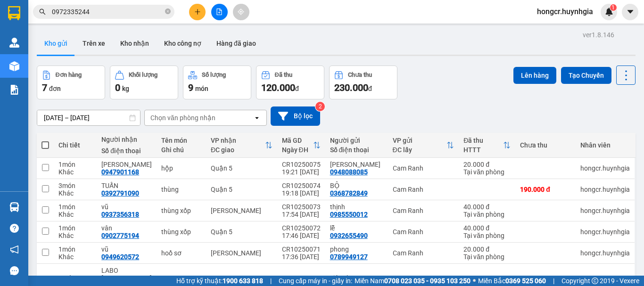  I want to click on img: solution-icon, so click(14, 90).